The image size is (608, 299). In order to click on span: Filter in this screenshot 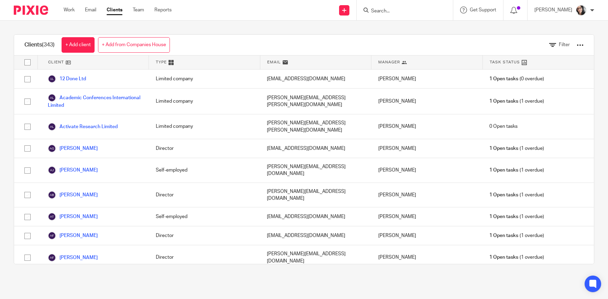, I will do `click(565, 45)`.